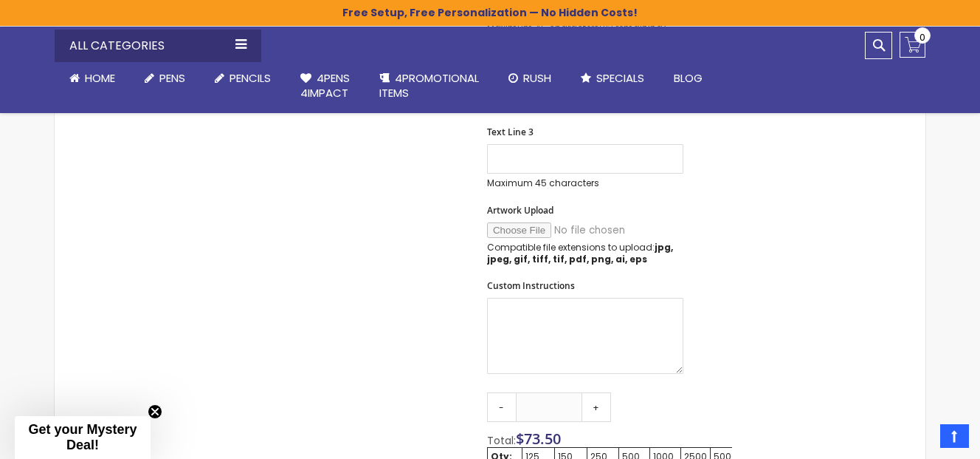 This screenshot has width=980, height=459. Describe the element at coordinates (913, 44) in the screenshot. I see `a: 0` at that location.